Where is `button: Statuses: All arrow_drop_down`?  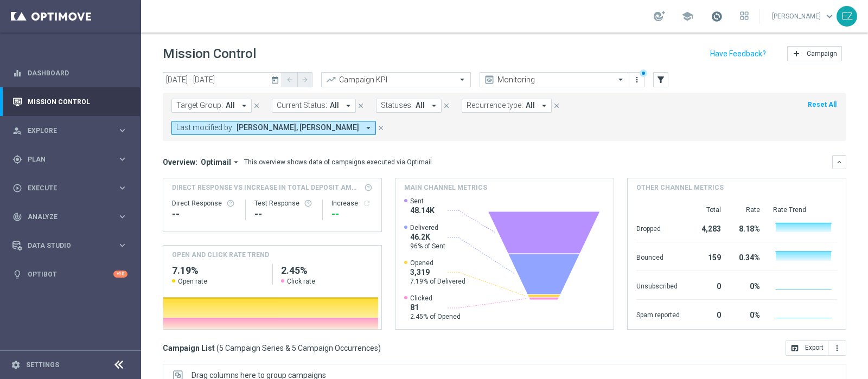 button: Statuses: All arrow_drop_down is located at coordinates (409, 106).